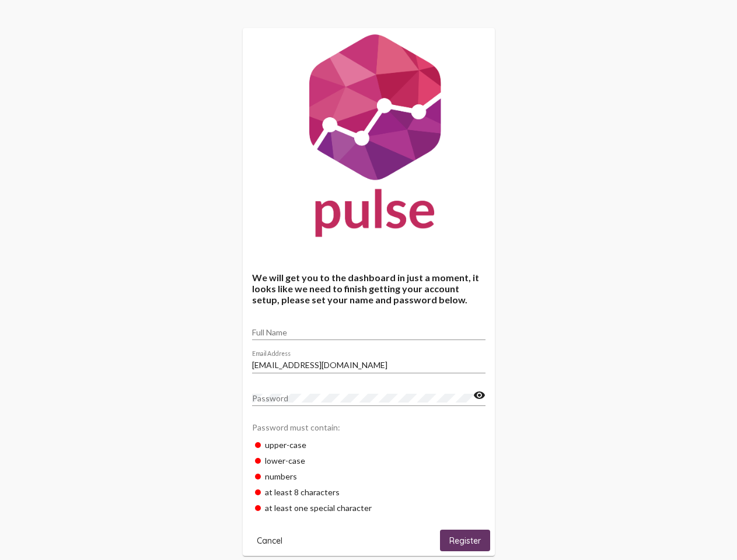 The width and height of the screenshot is (737, 560). Describe the element at coordinates (369, 507) in the screenshot. I see `div: at least one special character` at that location.